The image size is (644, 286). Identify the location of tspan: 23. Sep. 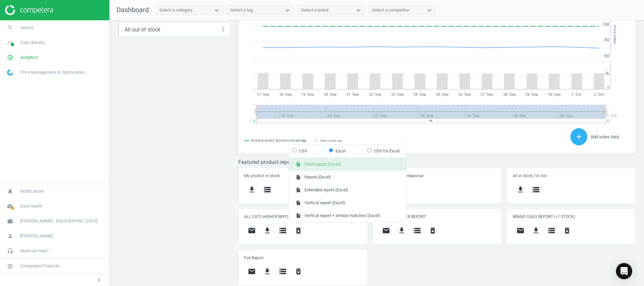
(397, 94).